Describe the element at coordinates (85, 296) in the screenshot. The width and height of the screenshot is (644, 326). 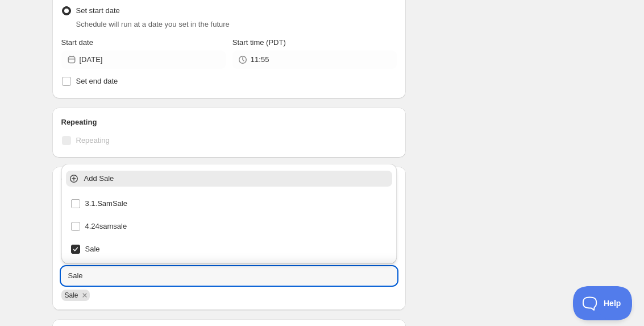
I see `button: Remove Sale` at that location.